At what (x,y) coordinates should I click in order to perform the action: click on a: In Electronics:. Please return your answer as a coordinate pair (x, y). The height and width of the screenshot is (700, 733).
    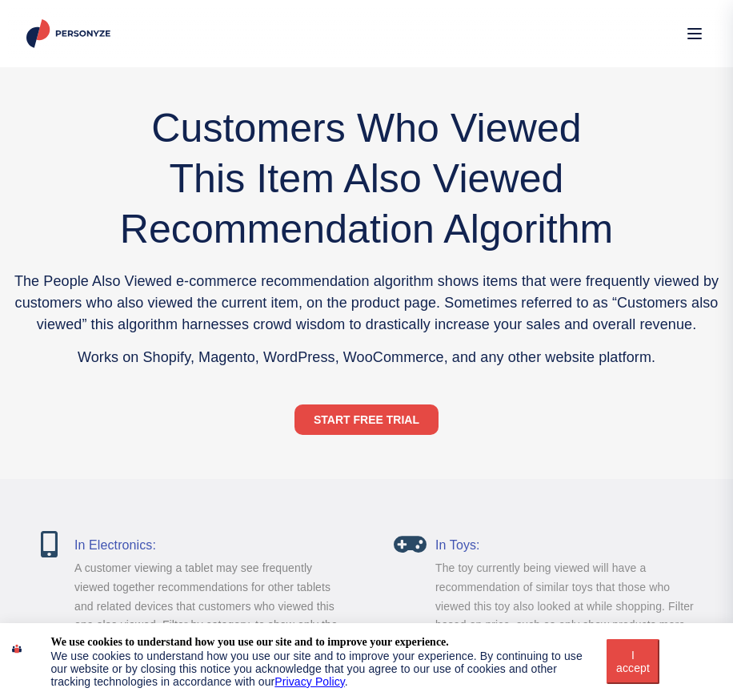
    Looking at the image, I should click on (115, 545).